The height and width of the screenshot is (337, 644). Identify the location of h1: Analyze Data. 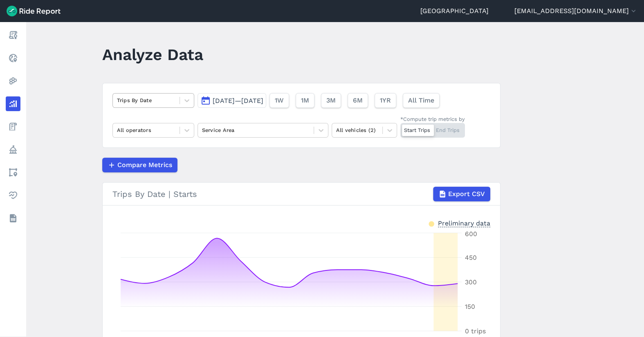
(153, 55).